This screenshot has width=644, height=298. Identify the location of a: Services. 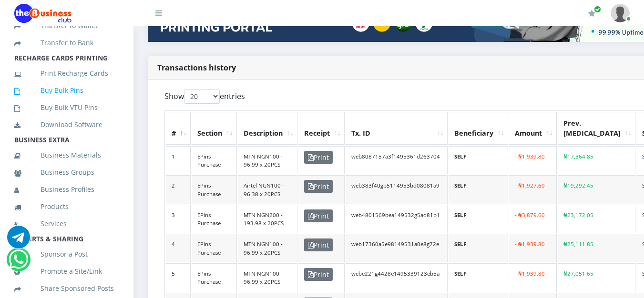
(67, 224).